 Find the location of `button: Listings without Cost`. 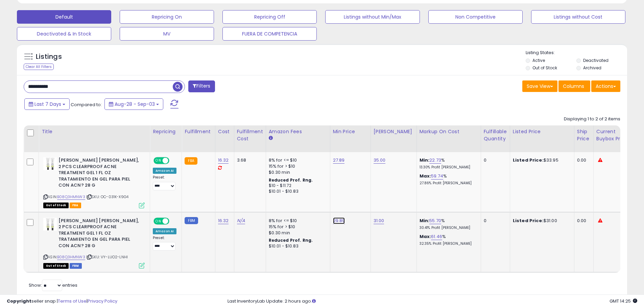

button: Listings without Cost is located at coordinates (578, 17).